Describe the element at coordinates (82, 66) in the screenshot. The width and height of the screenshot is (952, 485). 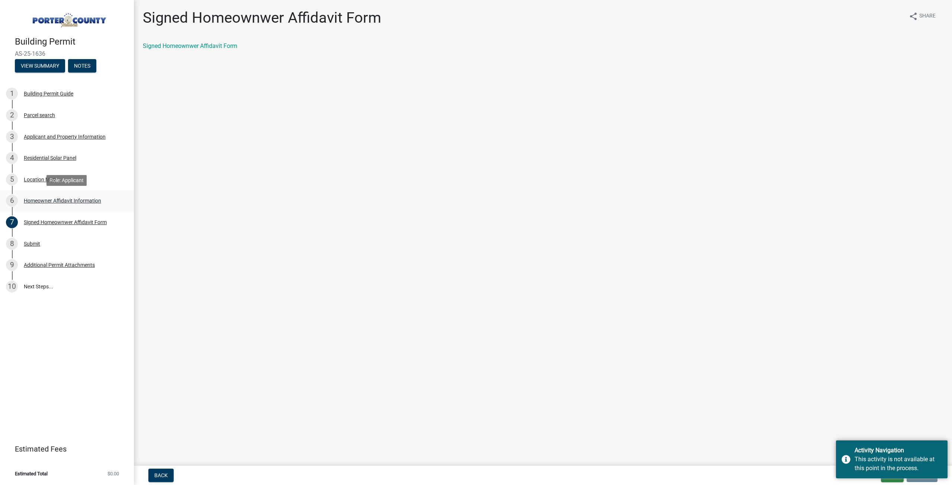
I see `wm-modal-confirm: Notes` at that location.